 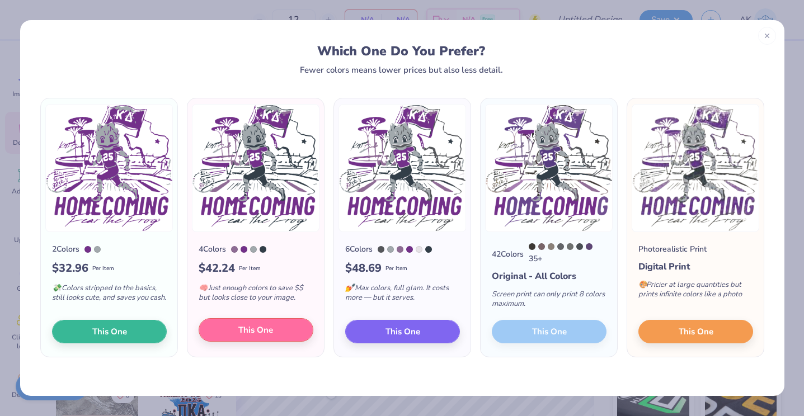 I want to click on img: 42 color option, so click(x=549, y=168).